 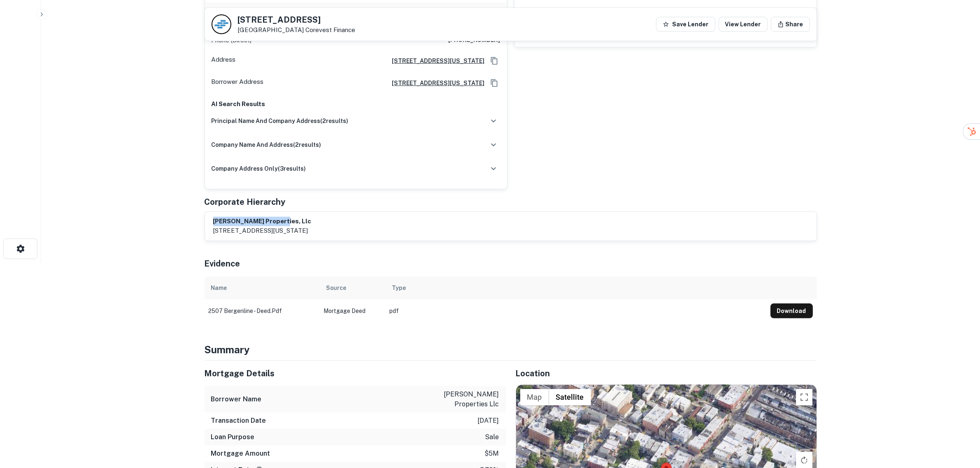 I want to click on div: scrollable content, so click(x=511, y=299).